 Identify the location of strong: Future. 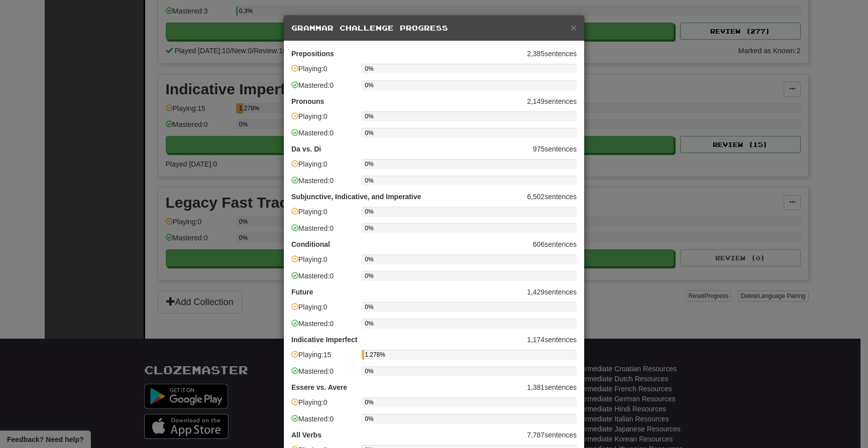
(302, 292).